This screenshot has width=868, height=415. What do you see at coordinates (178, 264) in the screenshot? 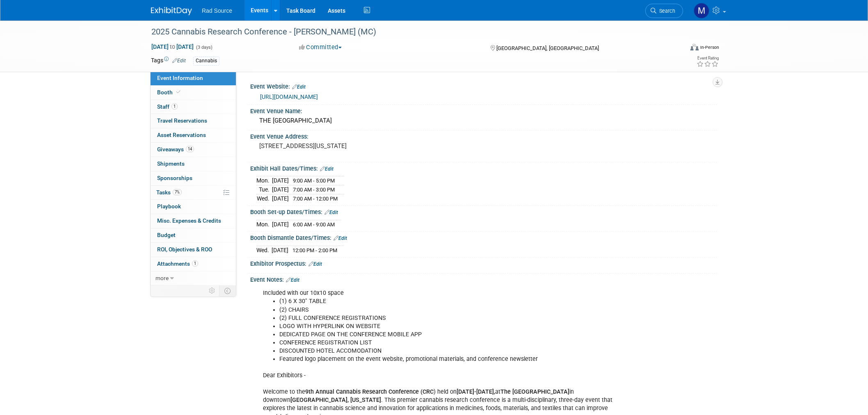
I see `span: Attachments` at bounding box center [178, 264].